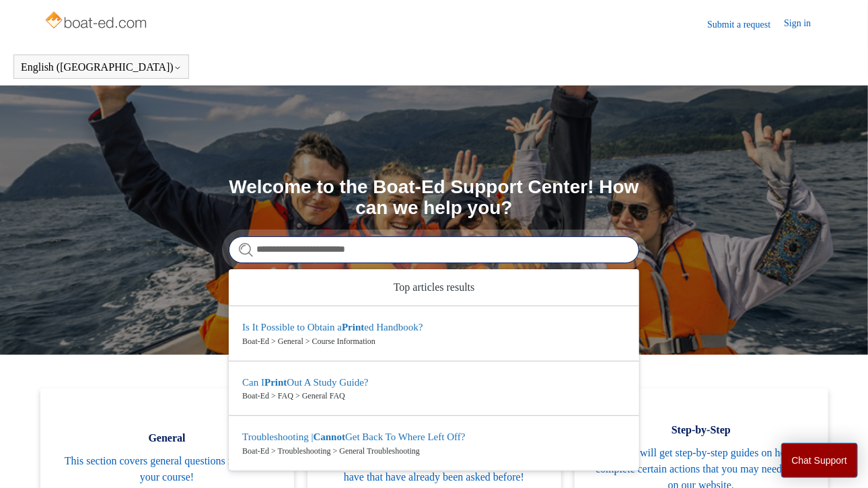 This screenshot has height=488, width=868. What do you see at coordinates (354, 438) in the screenshot?
I see `zd-autocomplete-title-multibrand: Suggested result 3 Troubleshooting | Cannot Get Back To Where Left Off?` at bounding box center [354, 438].